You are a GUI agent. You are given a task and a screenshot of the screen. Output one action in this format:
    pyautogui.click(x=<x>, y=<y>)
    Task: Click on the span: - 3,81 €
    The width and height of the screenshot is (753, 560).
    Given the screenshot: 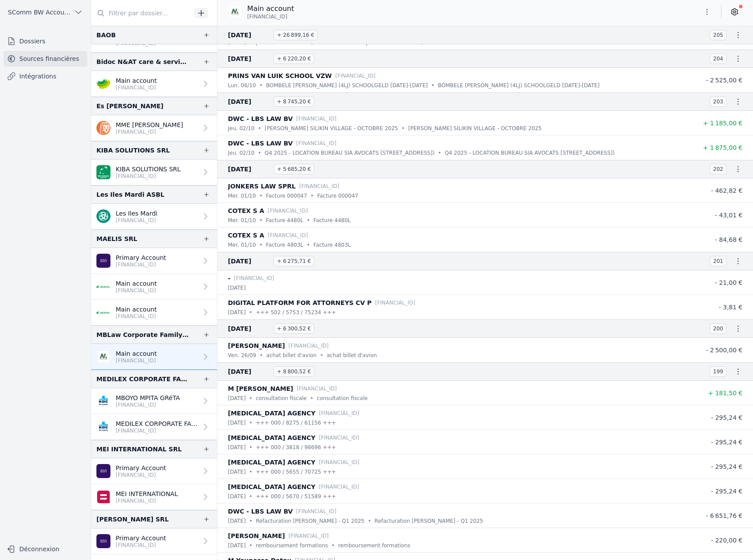 What is the action you would take?
    pyautogui.click(x=731, y=307)
    